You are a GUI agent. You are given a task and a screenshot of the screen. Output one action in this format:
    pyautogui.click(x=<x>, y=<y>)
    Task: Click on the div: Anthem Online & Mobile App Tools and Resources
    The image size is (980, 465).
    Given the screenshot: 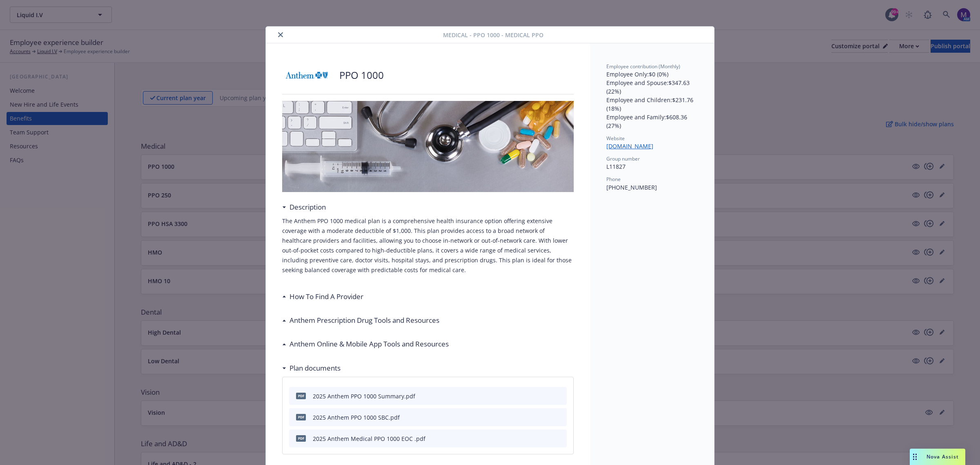 What is the action you would take?
    pyautogui.click(x=366, y=344)
    